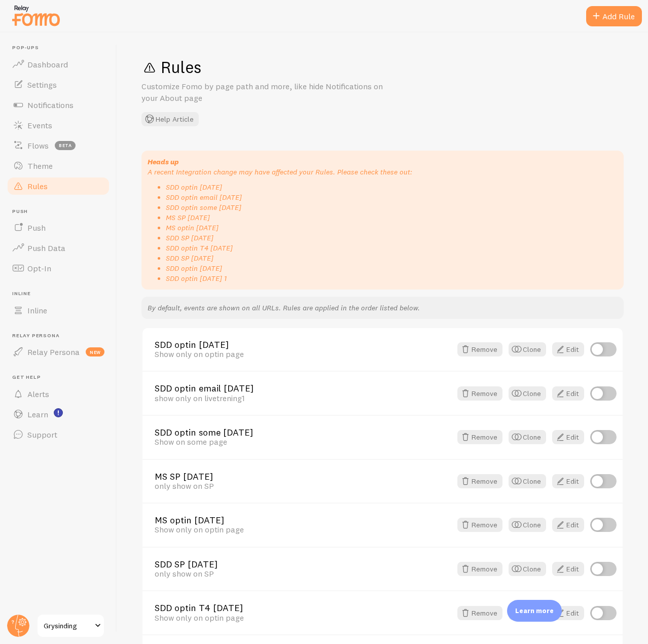 The width and height of the screenshot is (648, 644). What do you see at coordinates (38, 145) in the screenshot?
I see `span: Flows` at bounding box center [38, 145].